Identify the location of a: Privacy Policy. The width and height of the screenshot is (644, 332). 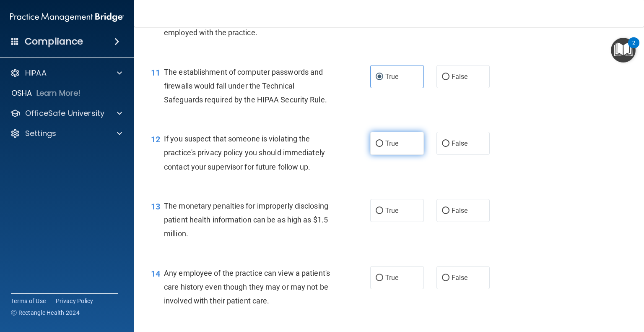
(75, 302).